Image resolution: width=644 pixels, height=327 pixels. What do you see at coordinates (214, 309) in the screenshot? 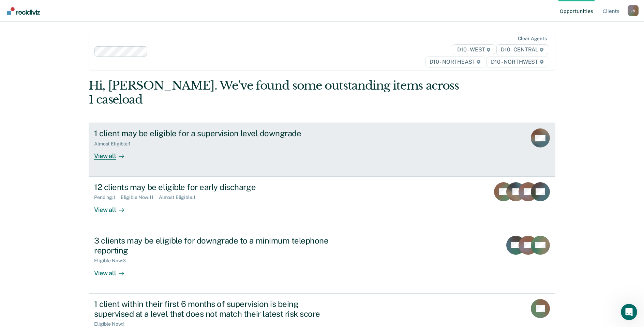
I see `div: 1 client within their first 6 months of supervision is being supervised at a level that does not ...` at bounding box center [214, 309].